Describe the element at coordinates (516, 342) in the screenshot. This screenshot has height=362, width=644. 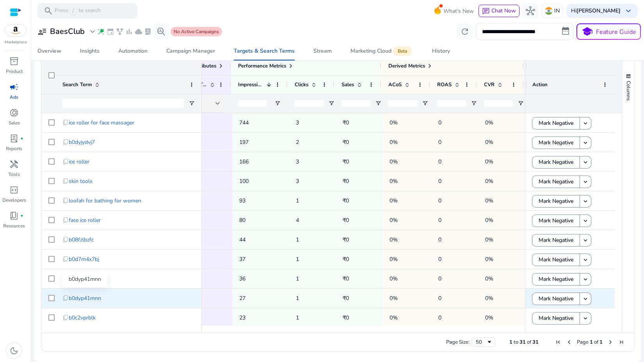
I see `span: to` at that location.